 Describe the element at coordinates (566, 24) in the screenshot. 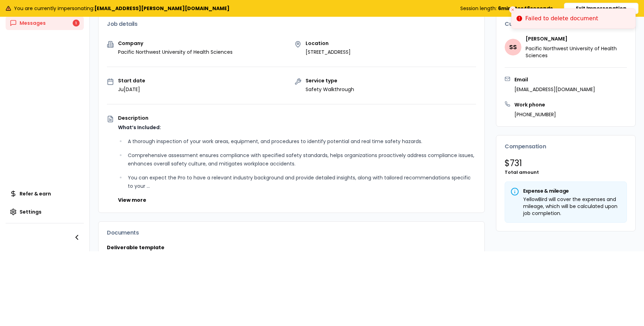

I see `h3: Customer contact information` at that location.